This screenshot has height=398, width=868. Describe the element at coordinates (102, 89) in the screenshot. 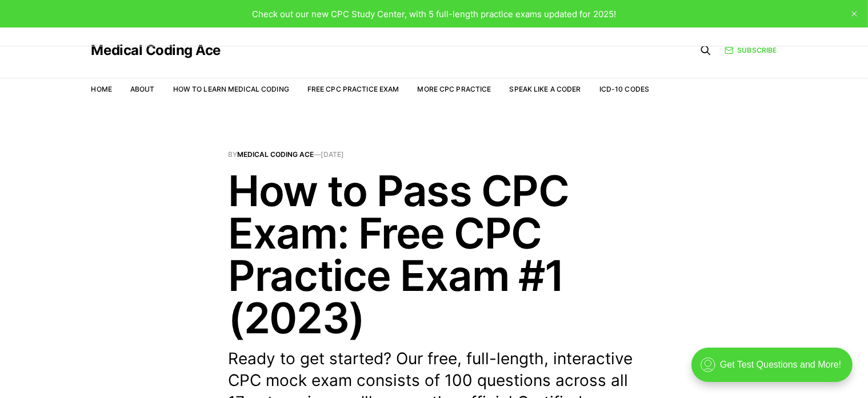

I see `a: Home` at that location.